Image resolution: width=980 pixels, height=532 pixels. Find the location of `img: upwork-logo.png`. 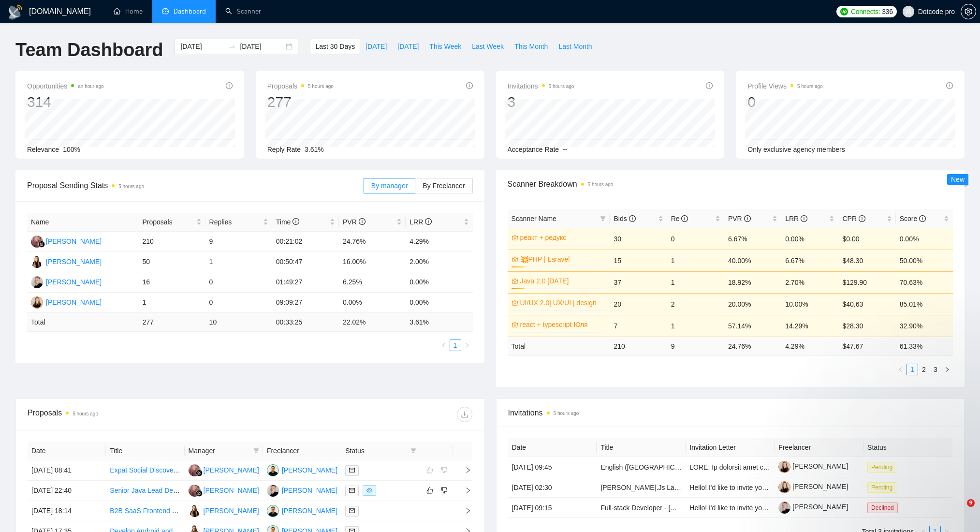

img: upwork-logo.png is located at coordinates (844, 12).